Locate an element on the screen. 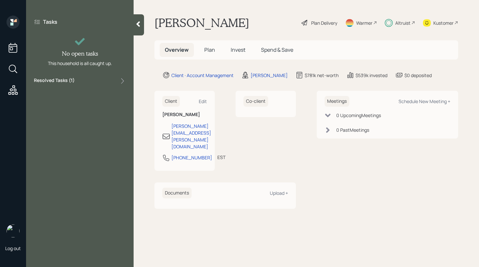  h6: Documents is located at coordinates (177, 193).